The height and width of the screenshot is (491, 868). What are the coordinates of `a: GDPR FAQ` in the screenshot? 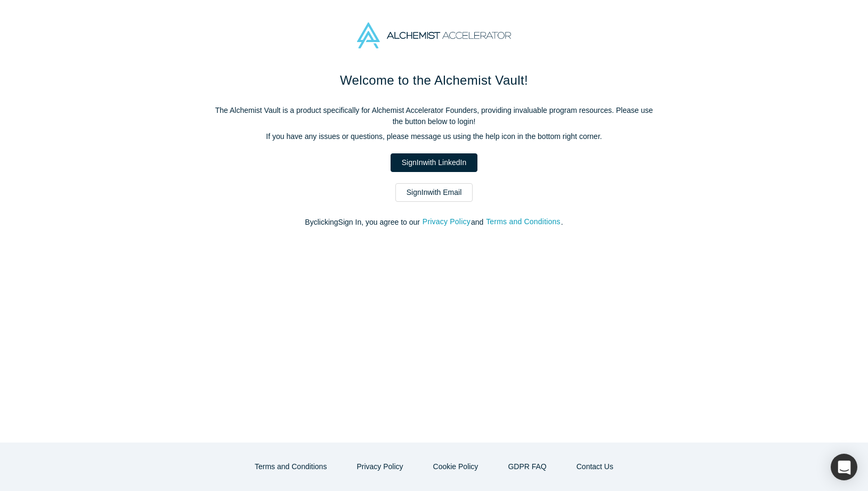 It's located at (527, 466).